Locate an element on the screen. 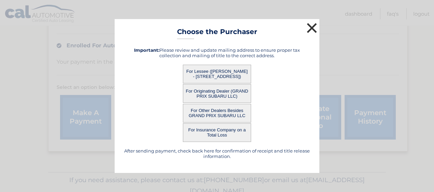 This screenshot has width=434, height=192. strong: Important: is located at coordinates (147, 50).